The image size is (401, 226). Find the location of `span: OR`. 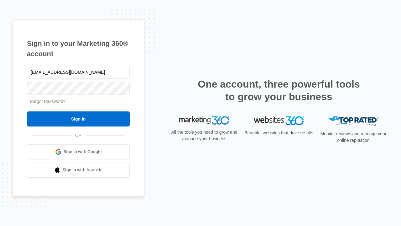

span: OR is located at coordinates (78, 135).